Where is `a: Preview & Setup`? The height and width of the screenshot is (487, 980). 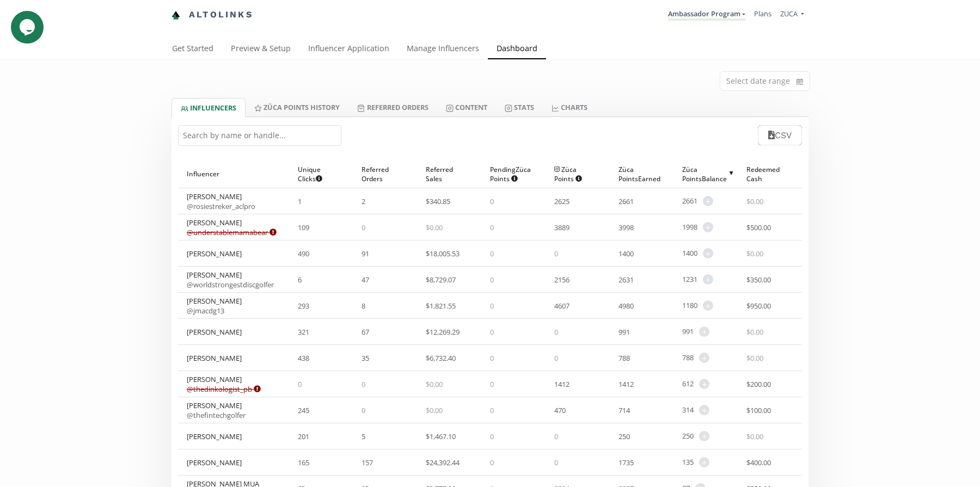 a: Preview & Setup is located at coordinates (261, 49).